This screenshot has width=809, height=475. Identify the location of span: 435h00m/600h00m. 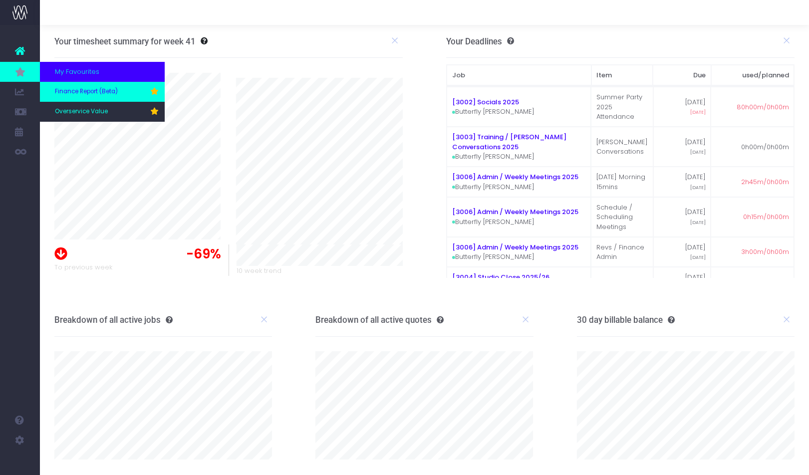
(756, 282).